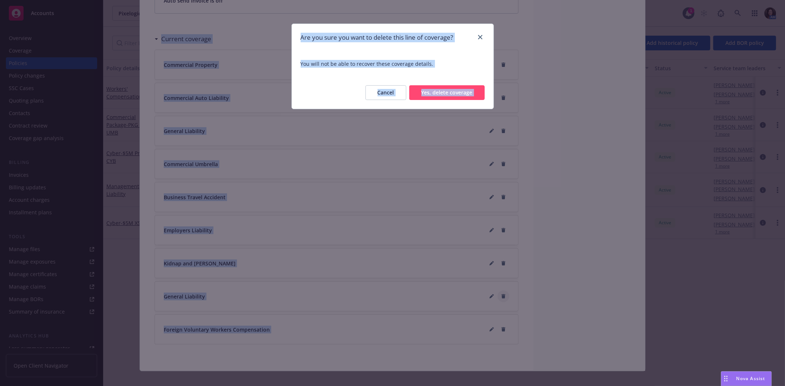  Describe the element at coordinates (751, 379) in the screenshot. I see `span: Nova Assist` at that location.